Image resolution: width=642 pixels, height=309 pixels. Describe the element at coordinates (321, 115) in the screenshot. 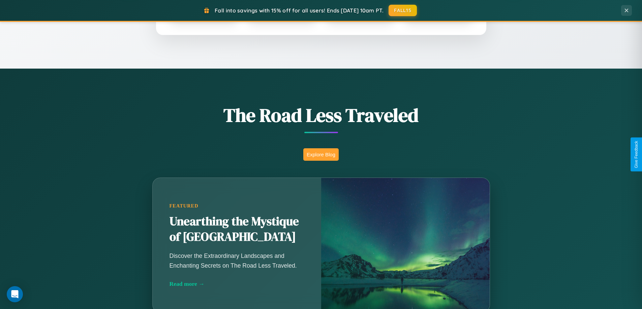

I see `h1: The Road Less Traveled` at that location.